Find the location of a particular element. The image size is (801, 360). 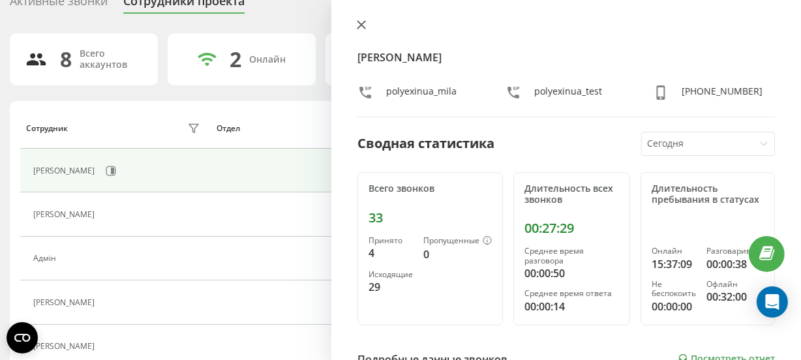

div: Отдел is located at coordinates (228, 129).